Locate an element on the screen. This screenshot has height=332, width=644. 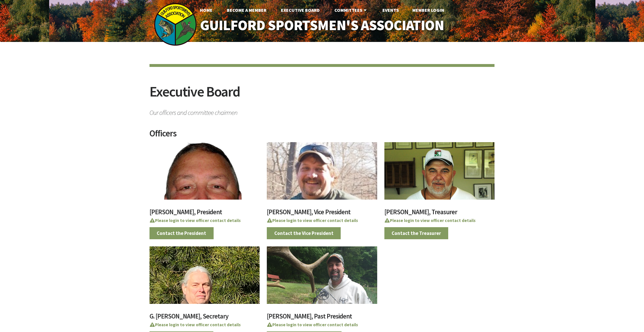
span: Our officers and committee chairmen is located at coordinates (322, 111).